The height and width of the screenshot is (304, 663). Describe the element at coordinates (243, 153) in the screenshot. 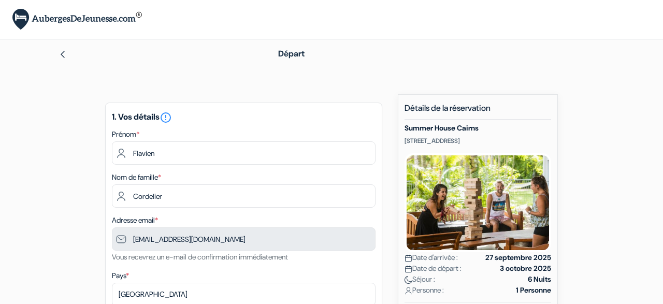

I see `input: Entrez votre prénom` at that location.